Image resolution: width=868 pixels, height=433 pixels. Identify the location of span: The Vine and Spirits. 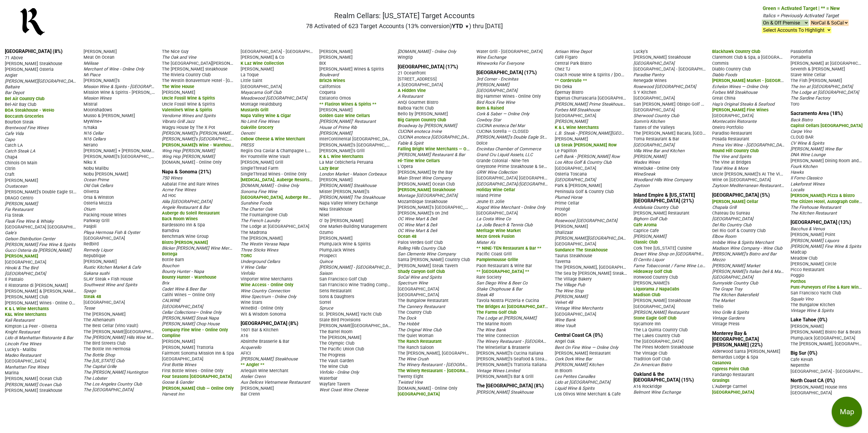
(732, 156).